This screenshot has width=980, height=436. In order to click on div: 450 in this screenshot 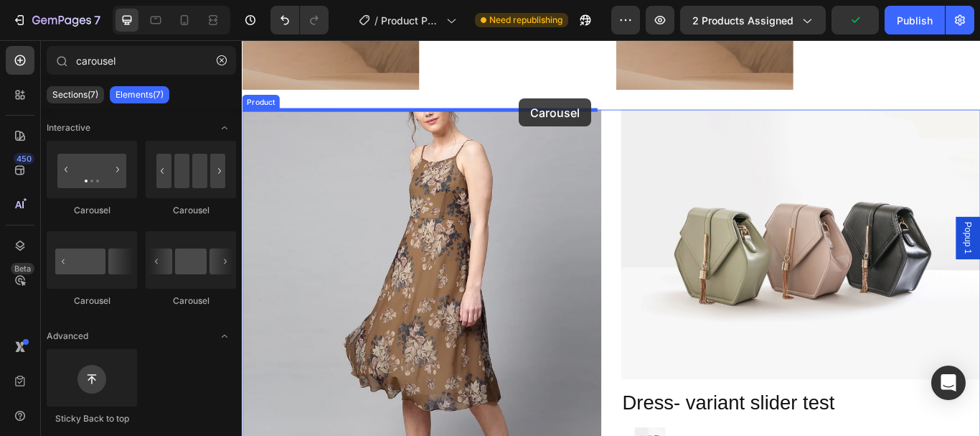, I will do `click(24, 158)`.